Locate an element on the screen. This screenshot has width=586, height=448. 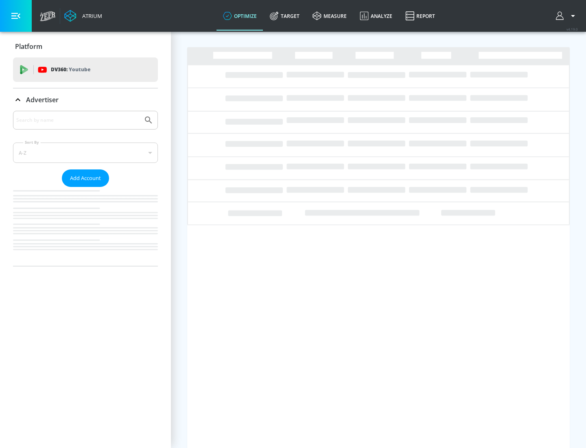
a: Analyze is located at coordinates (376, 16).